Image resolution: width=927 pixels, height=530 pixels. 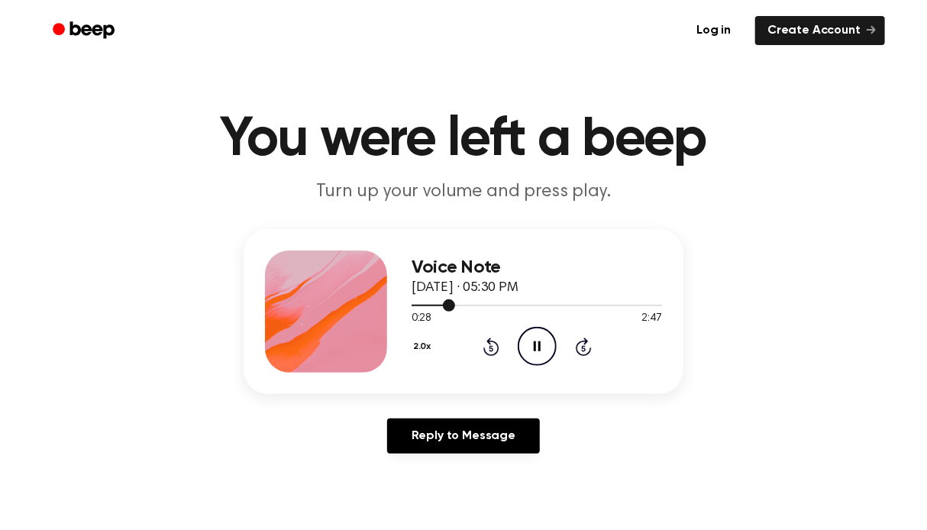 I want to click on p: Turn up your volume and press play., so click(x=463, y=192).